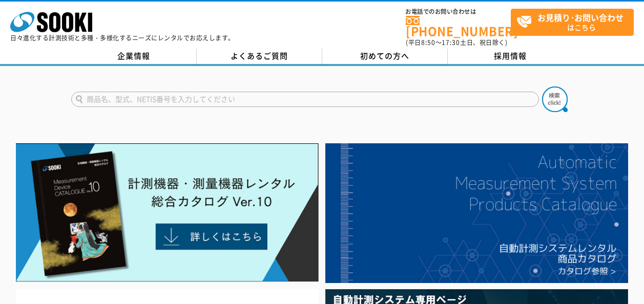 The image size is (644, 304). What do you see at coordinates (510, 56) in the screenshot?
I see `a: 採用情報` at bounding box center [510, 56].